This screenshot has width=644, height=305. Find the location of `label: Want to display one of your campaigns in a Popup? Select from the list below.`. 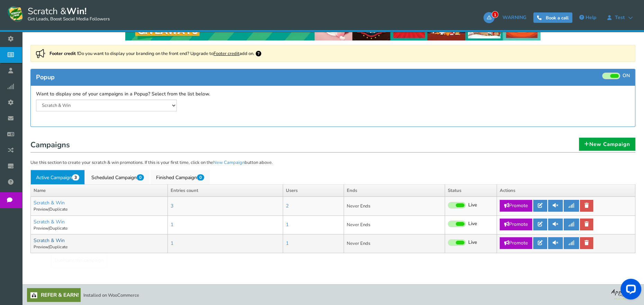

label: Want to display one of your campaigns in a Popup? Select from the list below. is located at coordinates (123, 94).